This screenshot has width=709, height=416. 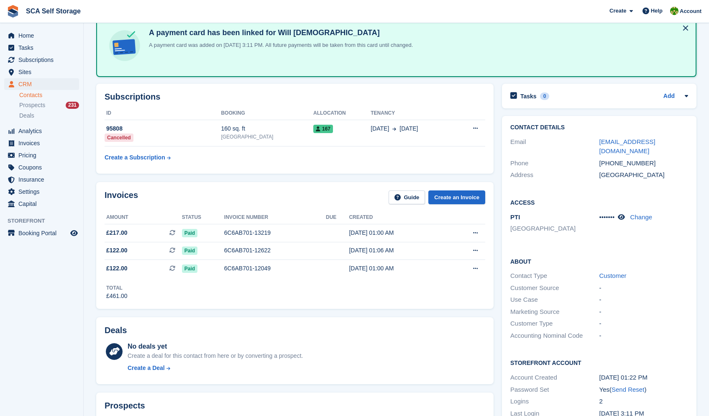 I want to click on span: Invoices, so click(x=44, y=143).